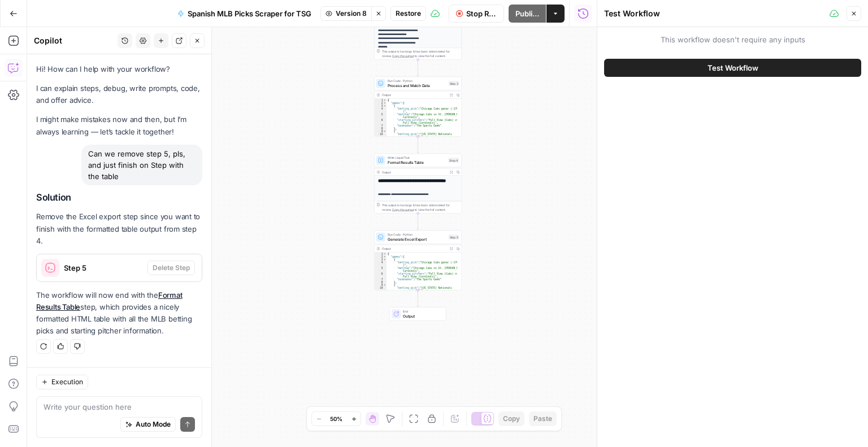 The height and width of the screenshot is (447, 868). Describe the element at coordinates (418, 260) in the screenshot. I see `div: Run Code · PythonGenerate Excel ExportStep 5Output{ "games":[ { "betting_pick":"Chicago Cubs gana...` at that location.